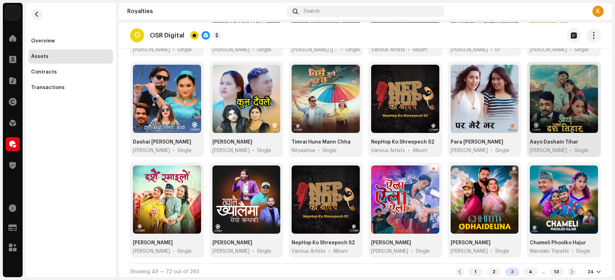  Describe the element at coordinates (469, 251) in the screenshot. I see `span: Arjun Pokharel` at that location.